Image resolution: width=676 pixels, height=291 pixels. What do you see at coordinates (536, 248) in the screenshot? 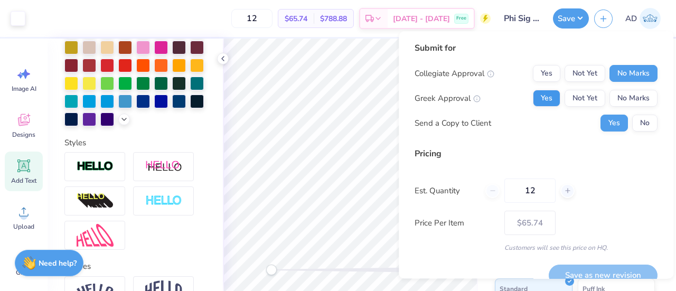
I see `div: Customers will see this price on HQ.` at bounding box center [536, 248].